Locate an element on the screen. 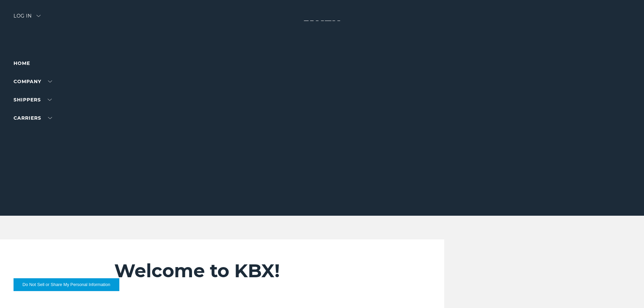  h2: Welcome to KBX! is located at coordinates (259, 271).